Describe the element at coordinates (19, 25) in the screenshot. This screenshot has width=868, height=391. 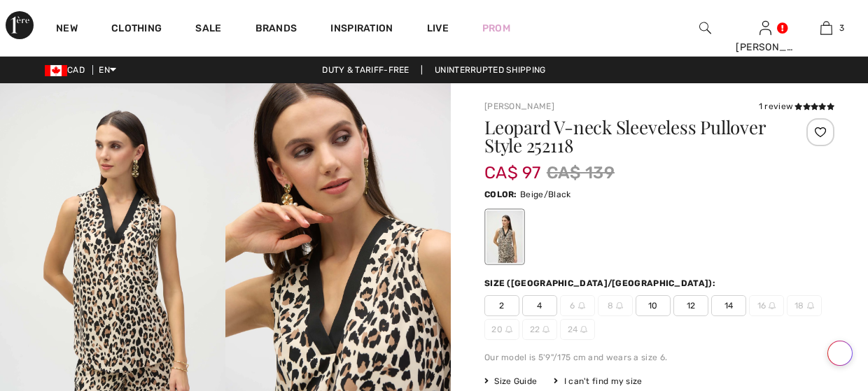
I see `a: 1ère Avenue` at that location.